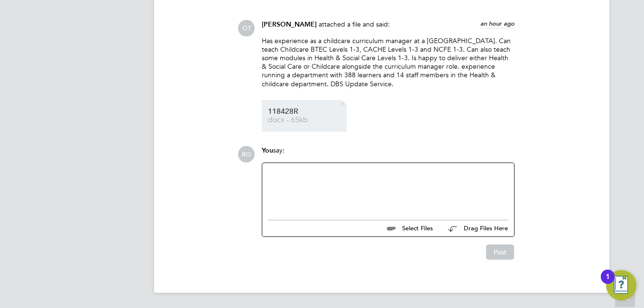 Image resolution: width=644 pixels, height=308 pixels. Describe the element at coordinates (474, 229) in the screenshot. I see `button: Drag Files Here` at that location.